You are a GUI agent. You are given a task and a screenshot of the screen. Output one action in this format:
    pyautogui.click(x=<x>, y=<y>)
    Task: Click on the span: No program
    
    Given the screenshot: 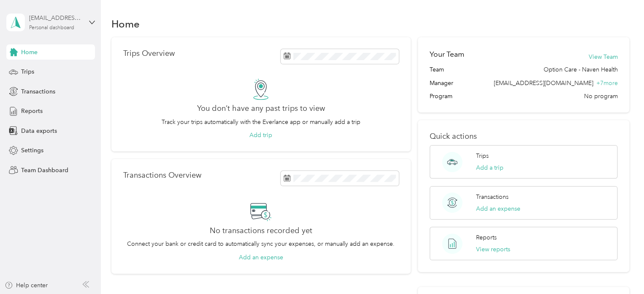 What is the action you would take?
    pyautogui.click(x=601, y=96)
    